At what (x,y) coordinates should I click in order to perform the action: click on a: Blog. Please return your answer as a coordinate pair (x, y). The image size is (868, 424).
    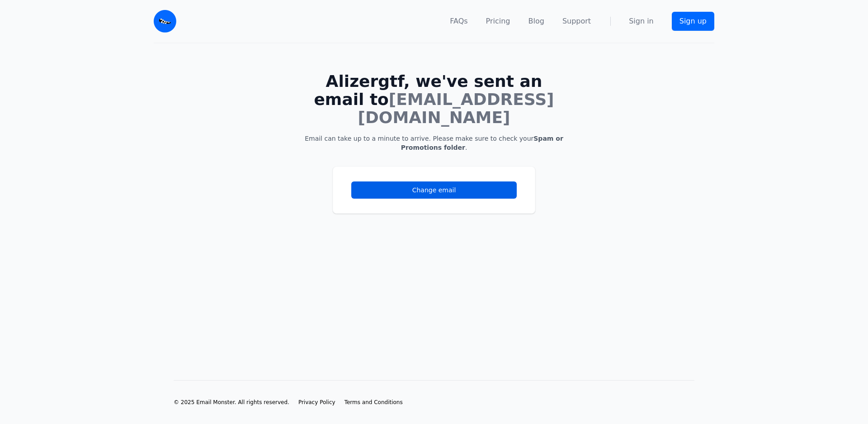
    Looking at the image, I should click on (536, 21).